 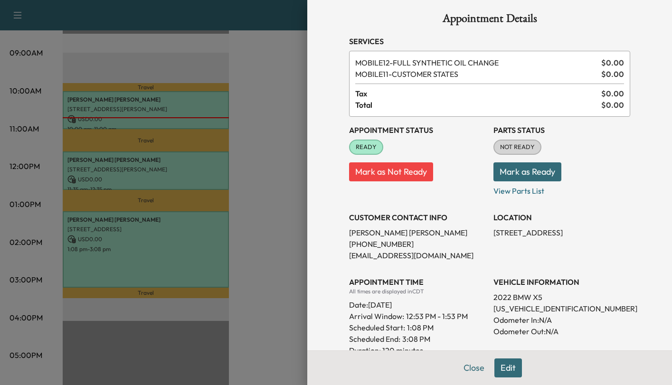 What do you see at coordinates (517, 147) in the screenshot?
I see `span: NOT READY` at bounding box center [517, 147].